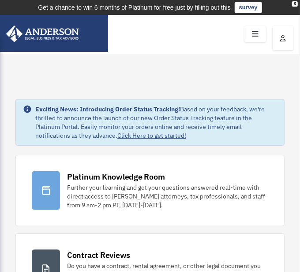 The height and width of the screenshot is (272, 300). What do you see at coordinates (116, 177) in the screenshot?
I see `div: Platinum Knowledge Room` at bounding box center [116, 177].